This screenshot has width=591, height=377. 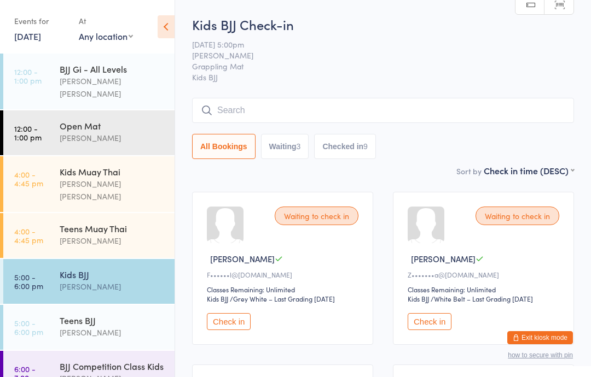 What do you see at coordinates (112, 321) in the screenshot?
I see `div: Teens BJJ` at bounding box center [112, 321].